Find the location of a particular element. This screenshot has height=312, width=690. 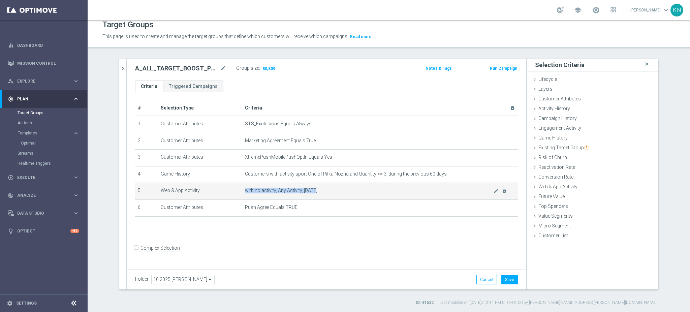

span: Layers is located at coordinates (546, 89).